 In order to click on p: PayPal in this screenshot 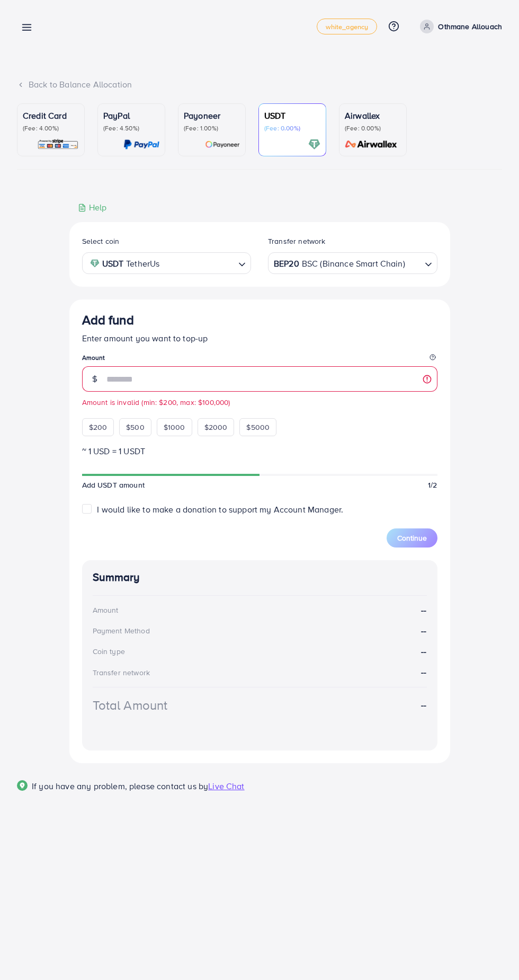, I will do `click(132, 115)`.